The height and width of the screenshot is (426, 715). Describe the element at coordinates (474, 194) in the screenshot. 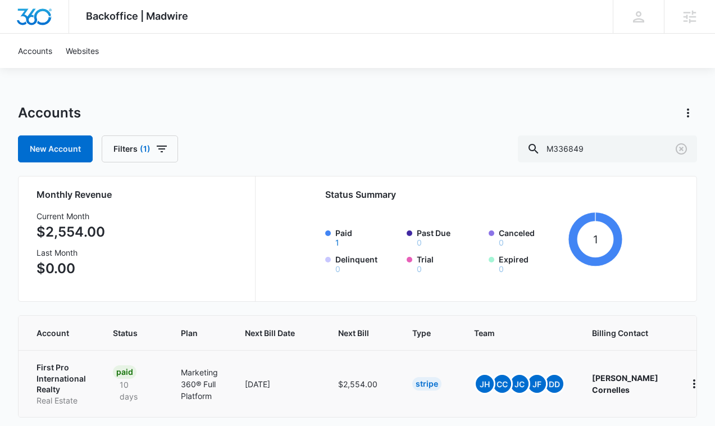

I see `h2: Status Summary` at that location.